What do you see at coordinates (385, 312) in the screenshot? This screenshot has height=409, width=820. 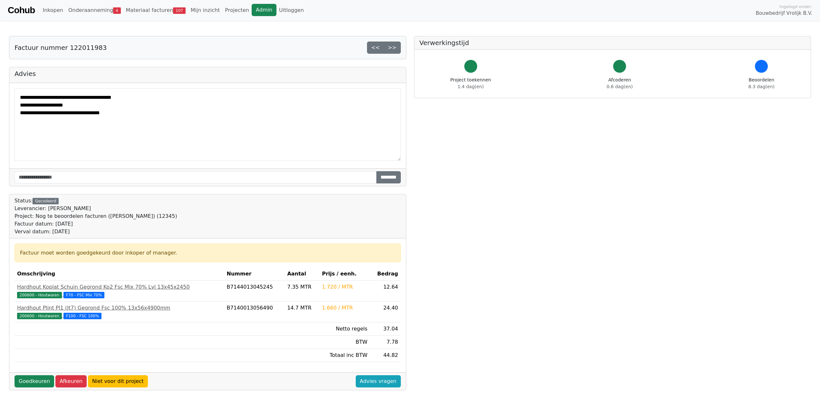 I see `td: 24.40` at bounding box center [385, 312].